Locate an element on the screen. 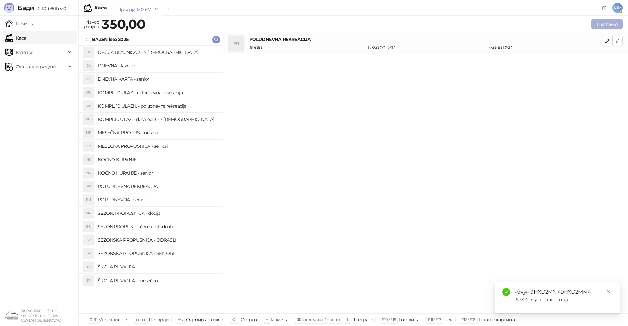 The width and height of the screenshot is (628, 326). a: Документација is located at coordinates (604, 8).